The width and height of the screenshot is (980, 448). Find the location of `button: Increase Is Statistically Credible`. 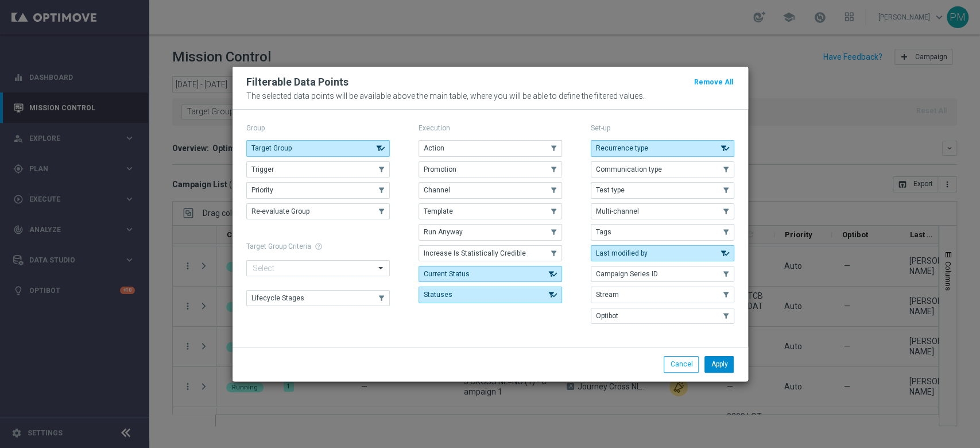

button: Increase Is Statistically Credible is located at coordinates (490, 253).